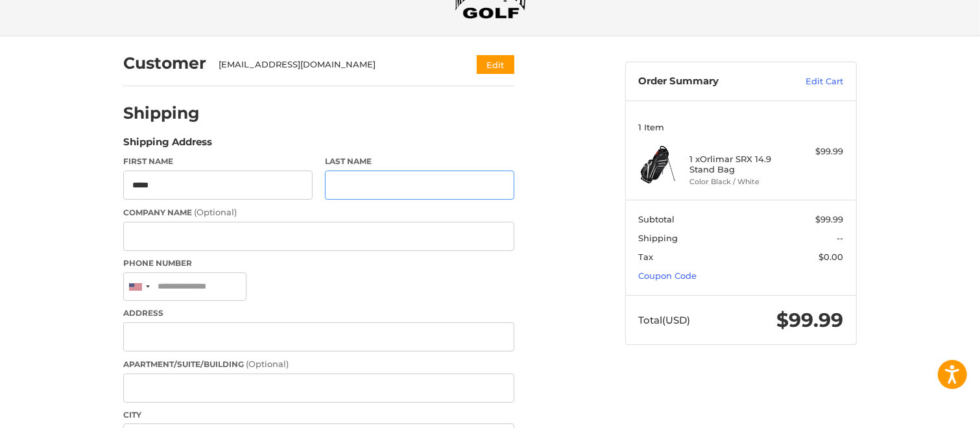 Image resolution: width=980 pixels, height=428 pixels. I want to click on label: Last Name, so click(419, 161).